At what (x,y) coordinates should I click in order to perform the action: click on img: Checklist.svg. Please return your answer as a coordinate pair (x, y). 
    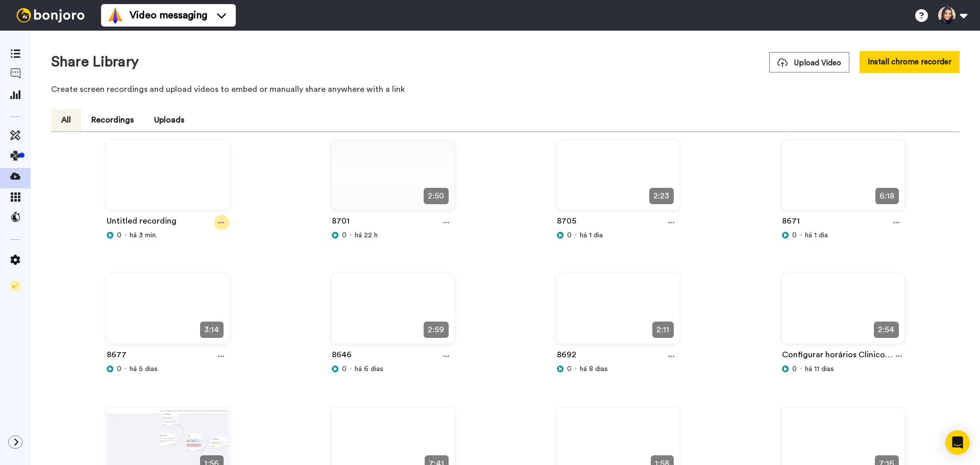
    Looking at the image, I should click on (15, 286).